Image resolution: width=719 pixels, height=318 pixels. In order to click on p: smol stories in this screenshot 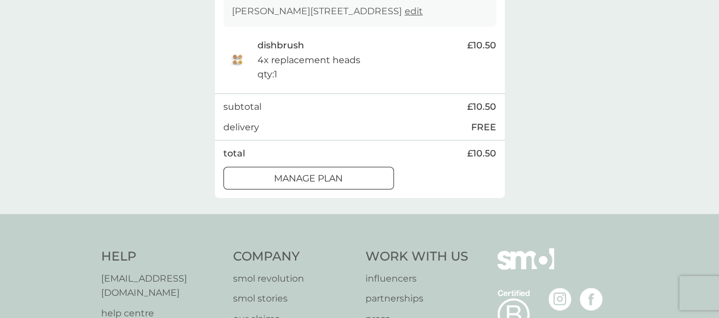, I will do `click(293, 299)`.